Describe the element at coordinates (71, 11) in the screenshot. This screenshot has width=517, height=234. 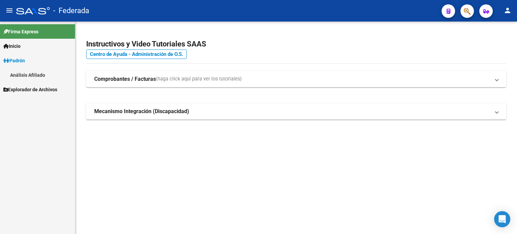
I see `span: - Federada` at that location.